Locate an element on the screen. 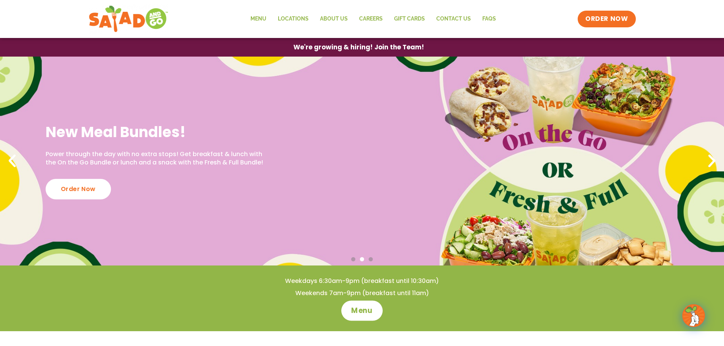 This screenshot has width=724, height=346. a: We're growing & hiring! Join the Team! is located at coordinates (359, 47).